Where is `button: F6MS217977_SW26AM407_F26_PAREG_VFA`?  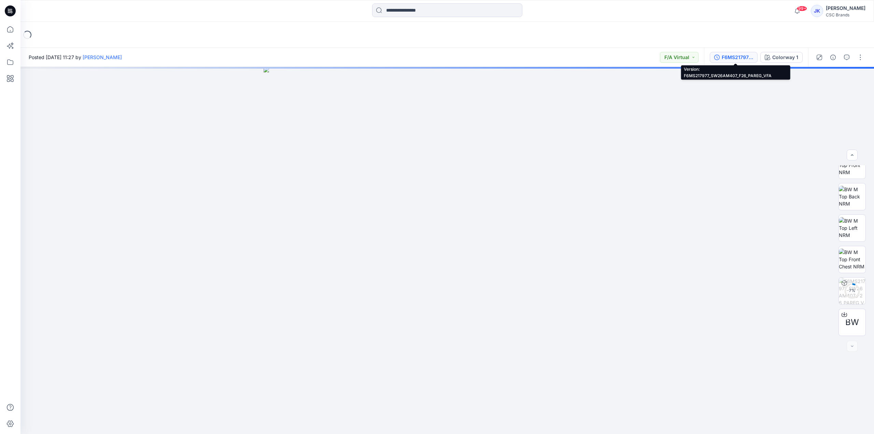 button: F6MS217977_SW26AM407_F26_PAREG_VFA is located at coordinates (734, 57).